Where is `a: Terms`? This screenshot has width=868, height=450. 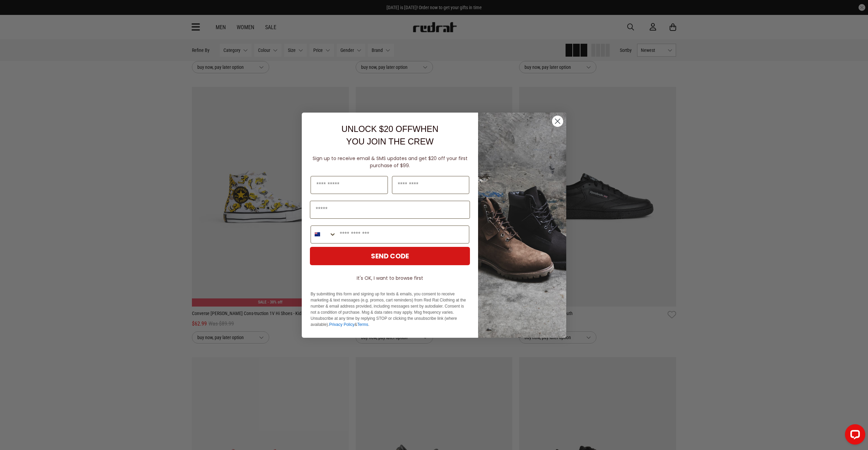 a: Terms is located at coordinates (362, 325).